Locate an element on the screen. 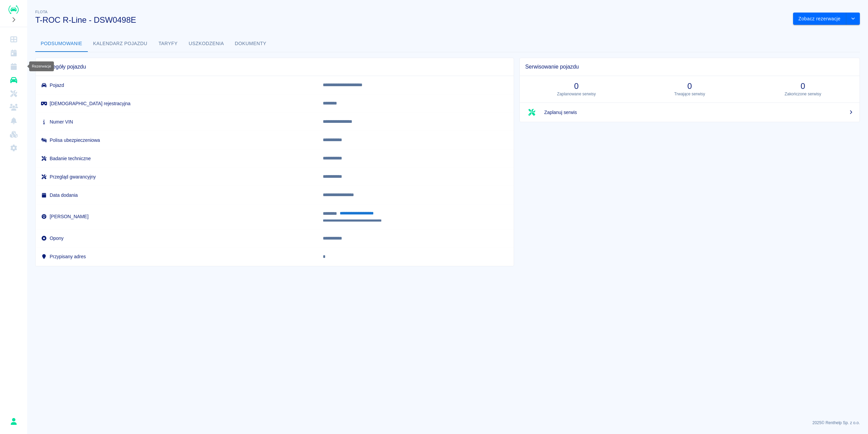 This screenshot has height=434, width=868. button: drop-down is located at coordinates (853, 19).